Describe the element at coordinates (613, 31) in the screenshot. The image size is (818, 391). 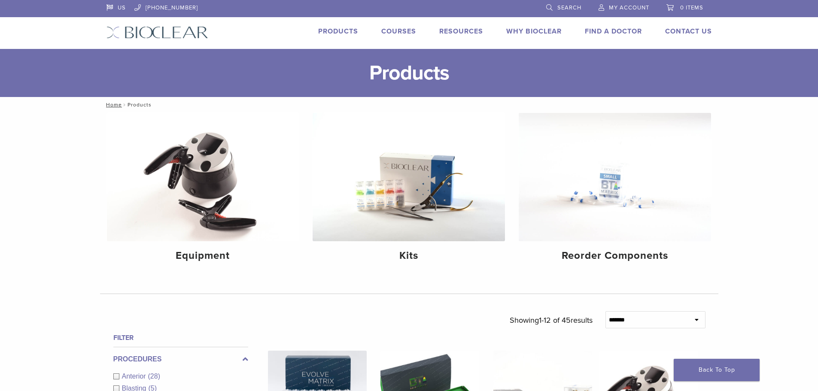
I see `a: Find A Doctor` at that location.